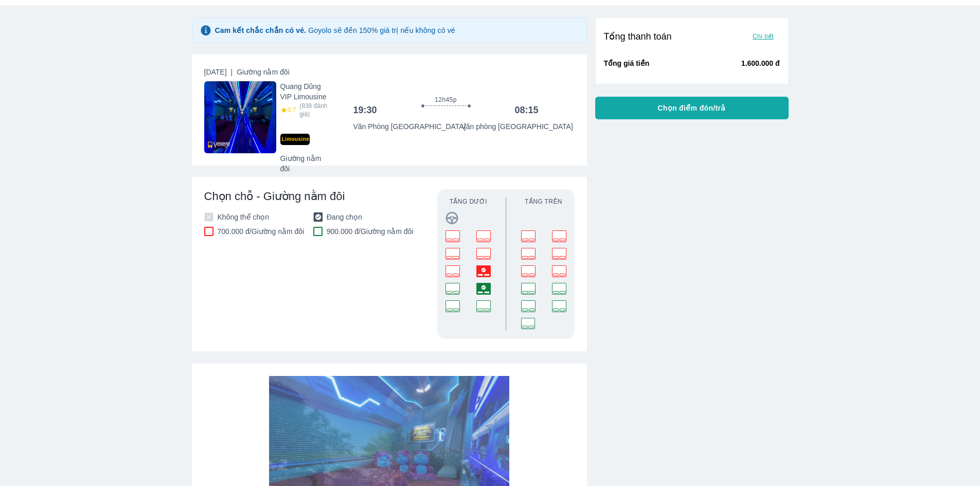 Image resolution: width=980 pixels, height=486 pixels. What do you see at coordinates (304, 163) in the screenshot?
I see `span: Giường nằm đôi` at bounding box center [304, 163].